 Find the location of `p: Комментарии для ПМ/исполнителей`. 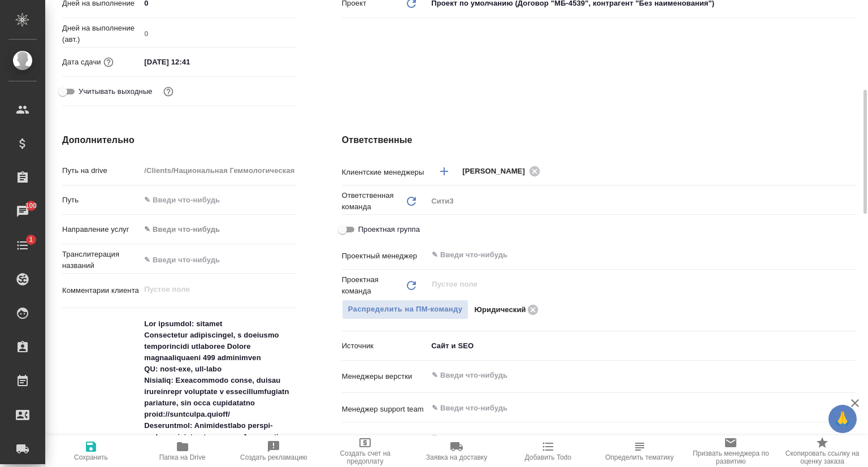

p: Комментарии для ПМ/исполнителей is located at coordinates (101, 444).